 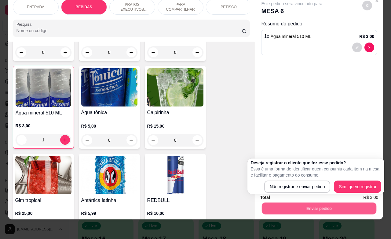 What do you see at coordinates (43, 200) in the screenshot?
I see `h4: Gim tropical` at bounding box center [43, 200].